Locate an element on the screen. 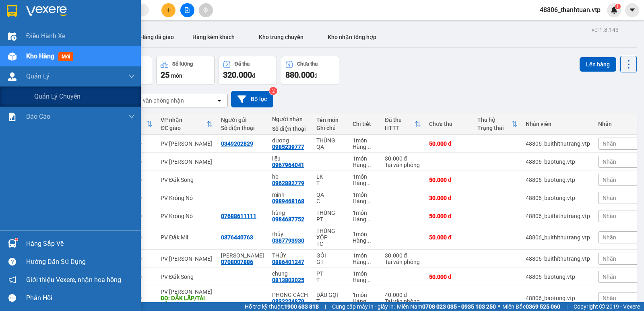  div: THÙNG XỐP is located at coordinates (330, 234).